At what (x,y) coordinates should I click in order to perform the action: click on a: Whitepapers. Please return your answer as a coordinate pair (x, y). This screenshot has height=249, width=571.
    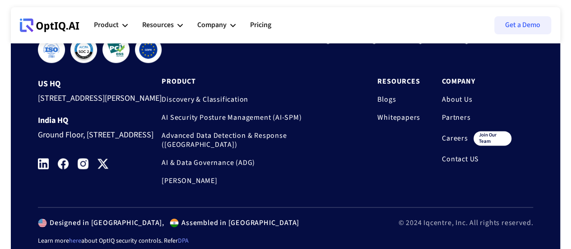
    Looking at the image, I should click on (399, 117).